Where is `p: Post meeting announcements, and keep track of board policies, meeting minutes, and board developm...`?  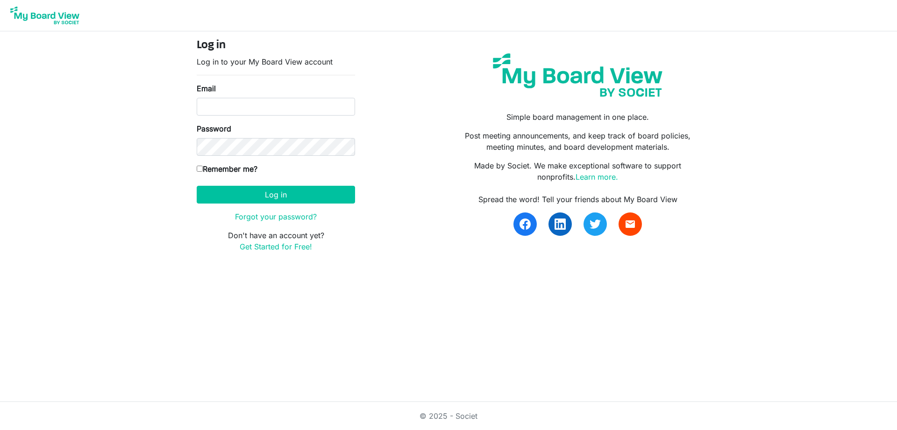
p: Post meeting announcements, and keep track of board policies, meeting minutes, and board developm... is located at coordinates (578, 141).